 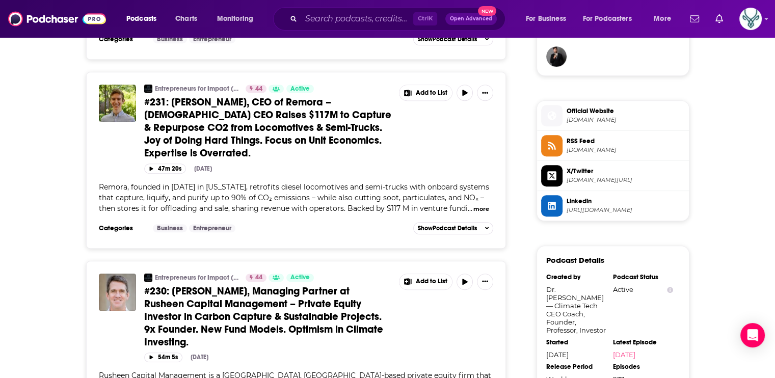 I want to click on h3: Podcast Details, so click(x=575, y=260).